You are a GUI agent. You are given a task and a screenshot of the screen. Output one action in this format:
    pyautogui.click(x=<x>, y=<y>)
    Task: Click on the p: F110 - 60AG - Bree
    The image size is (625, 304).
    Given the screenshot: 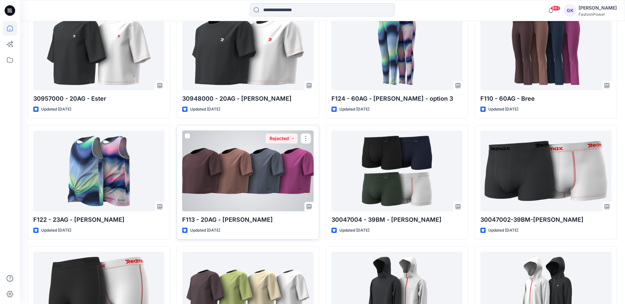 What is the action you would take?
    pyautogui.click(x=546, y=99)
    